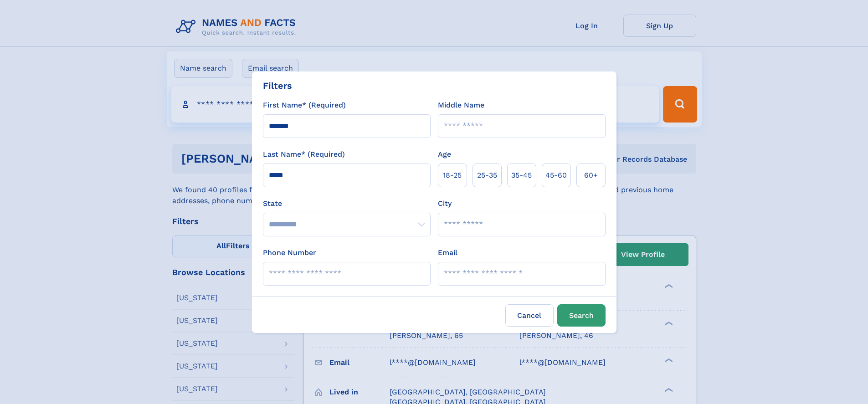 The width and height of the screenshot is (868, 404). Describe the element at coordinates (581, 315) in the screenshot. I see `button: Search` at that location.